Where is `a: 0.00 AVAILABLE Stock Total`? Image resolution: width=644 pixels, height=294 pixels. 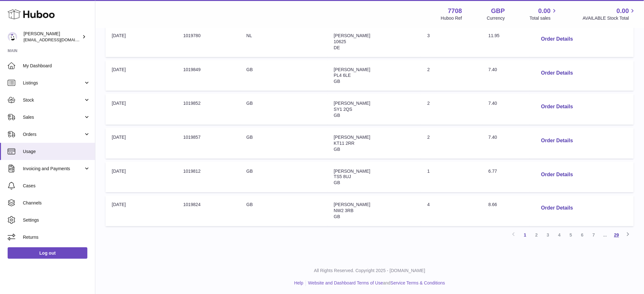
a: 0.00 AVAILABLE Stock Total is located at coordinates (609, 14).